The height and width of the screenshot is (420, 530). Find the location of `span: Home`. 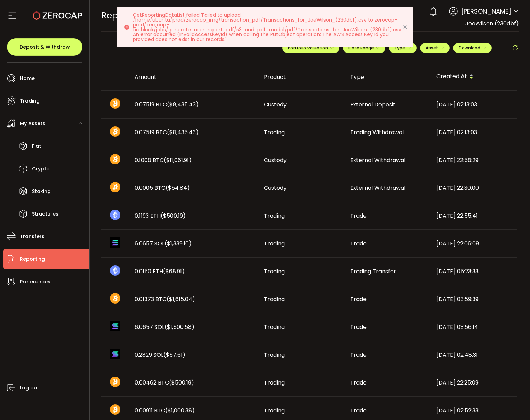

span: Home is located at coordinates (27, 78).